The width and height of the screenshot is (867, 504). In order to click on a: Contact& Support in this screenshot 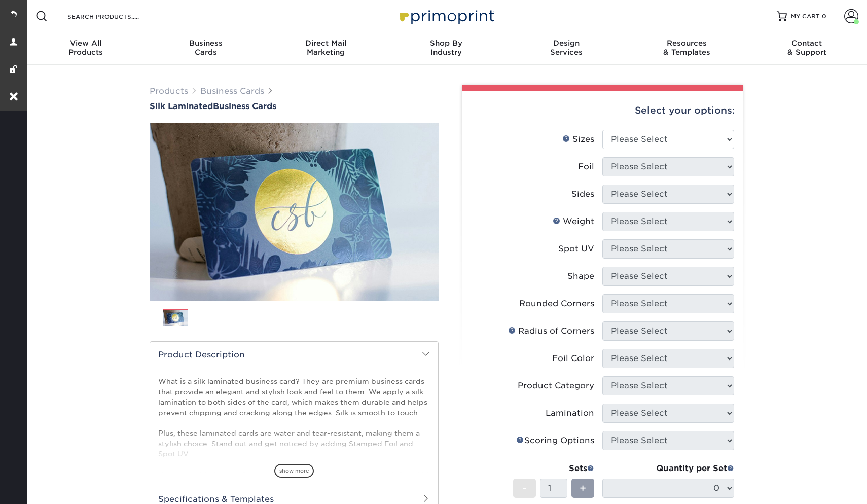, I will do `click(807, 49)`.